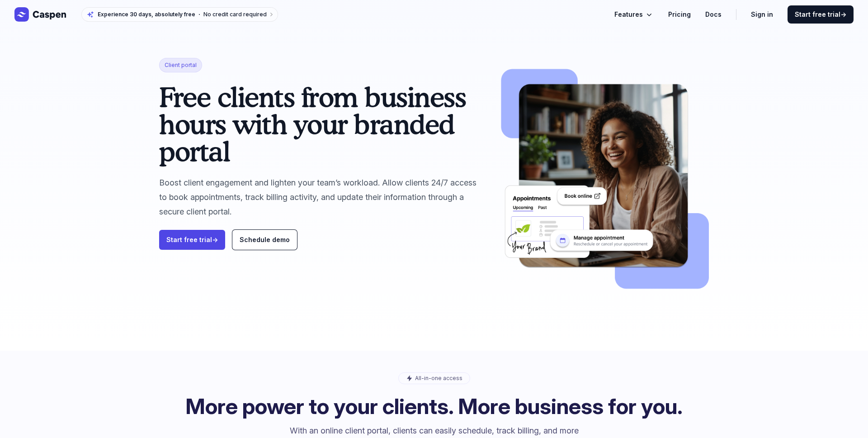 This screenshot has width=868, height=438. Describe the element at coordinates (762, 15) in the screenshot. I see `a: Sign in` at that location.